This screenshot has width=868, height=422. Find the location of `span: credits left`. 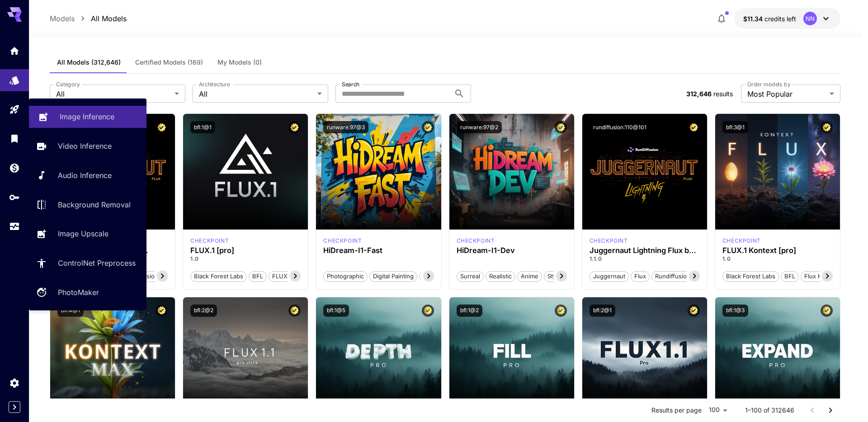

span: credits left is located at coordinates (780, 19).